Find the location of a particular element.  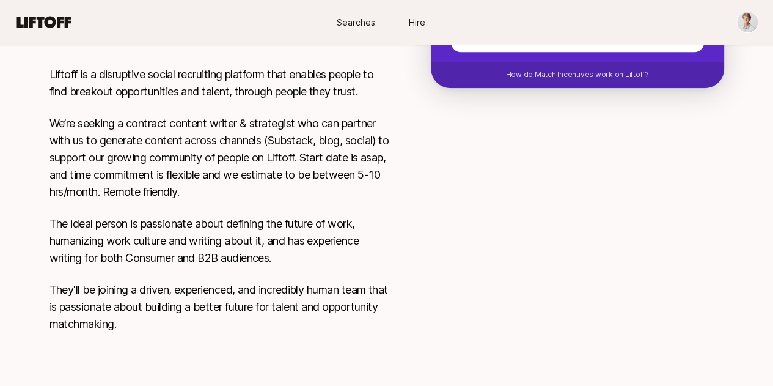

button: Charlie Vestner is located at coordinates (747, 22).